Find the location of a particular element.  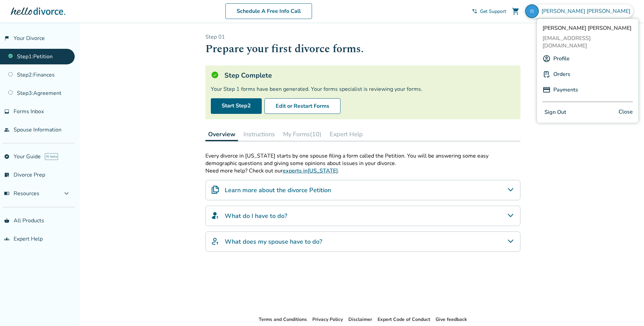

h4: What does my spouse have to do? is located at coordinates (274, 242).